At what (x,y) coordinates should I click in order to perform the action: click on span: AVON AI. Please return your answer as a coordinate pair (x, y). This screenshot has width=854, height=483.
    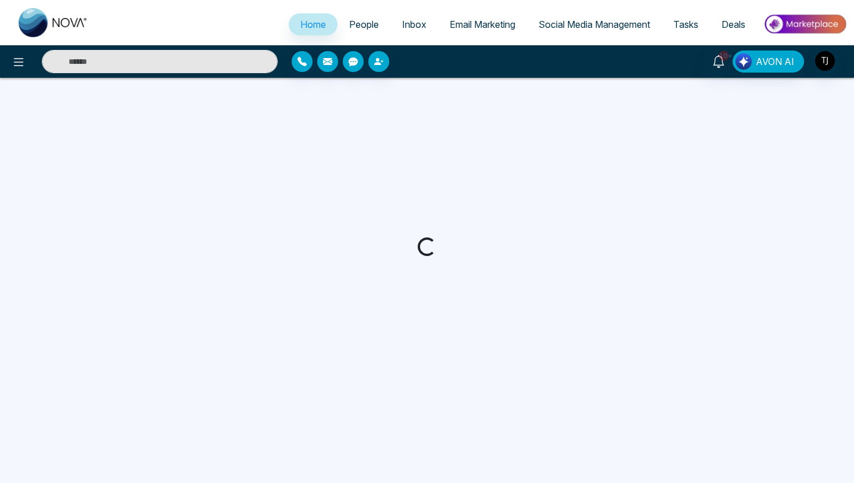
    Looking at the image, I should click on (775, 62).